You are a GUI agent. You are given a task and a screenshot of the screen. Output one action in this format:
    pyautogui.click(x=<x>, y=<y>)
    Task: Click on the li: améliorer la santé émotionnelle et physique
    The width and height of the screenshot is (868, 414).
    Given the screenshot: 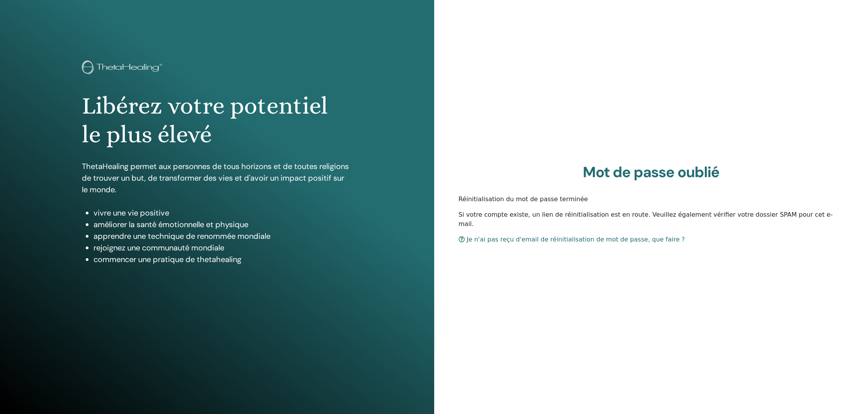 What is the action you would take?
    pyautogui.click(x=223, y=225)
    